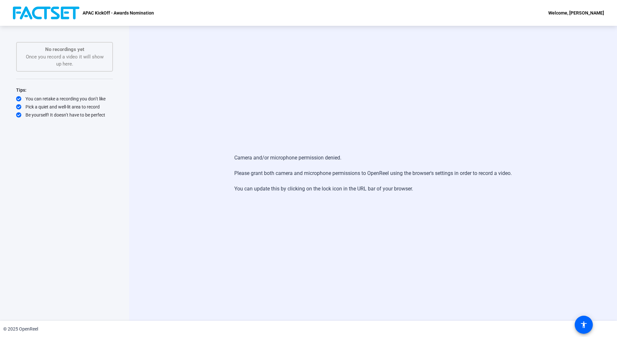 This screenshot has width=617, height=337. I want to click on div: Be yourself! It doesn’t have to be perfect, so click(64, 115).